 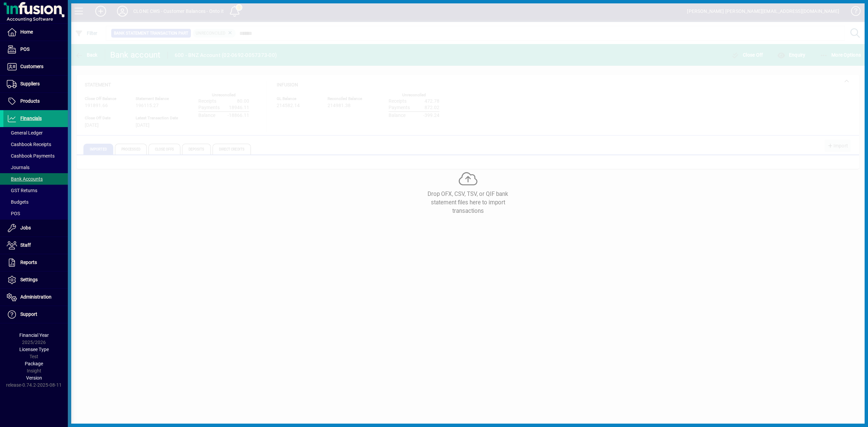 What do you see at coordinates (35, 133) in the screenshot?
I see `a: General Ledger` at bounding box center [35, 133].